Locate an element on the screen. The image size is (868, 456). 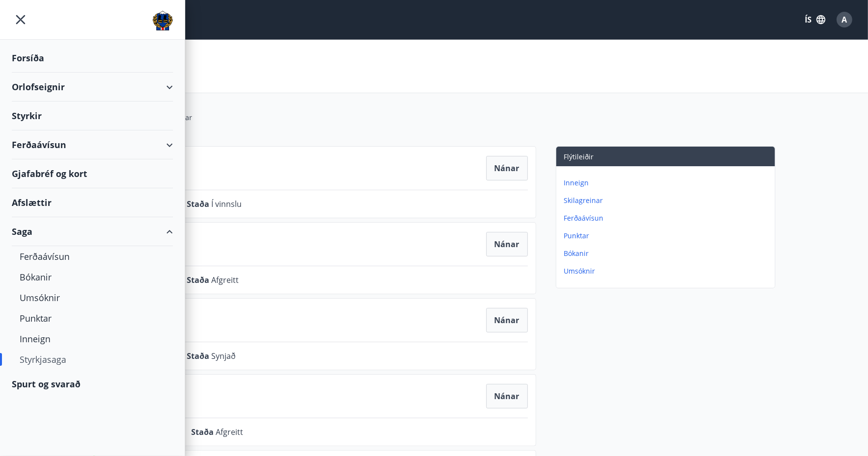
div: Spurt og svarað is located at coordinates (92, 384).